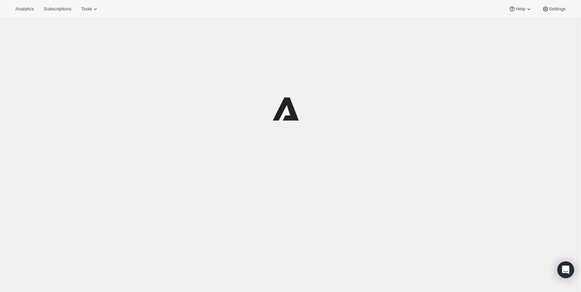 Image resolution: width=581 pixels, height=292 pixels. I want to click on button: Settings, so click(554, 9).